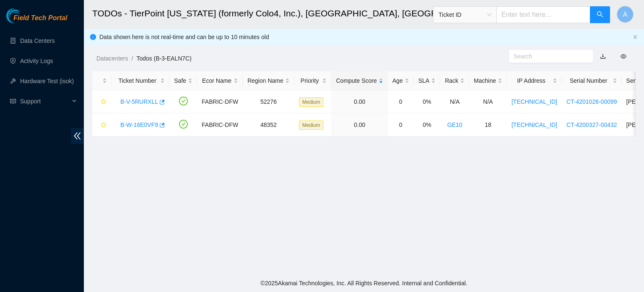  I want to click on a: B-V-5RURXLL, so click(140, 102).